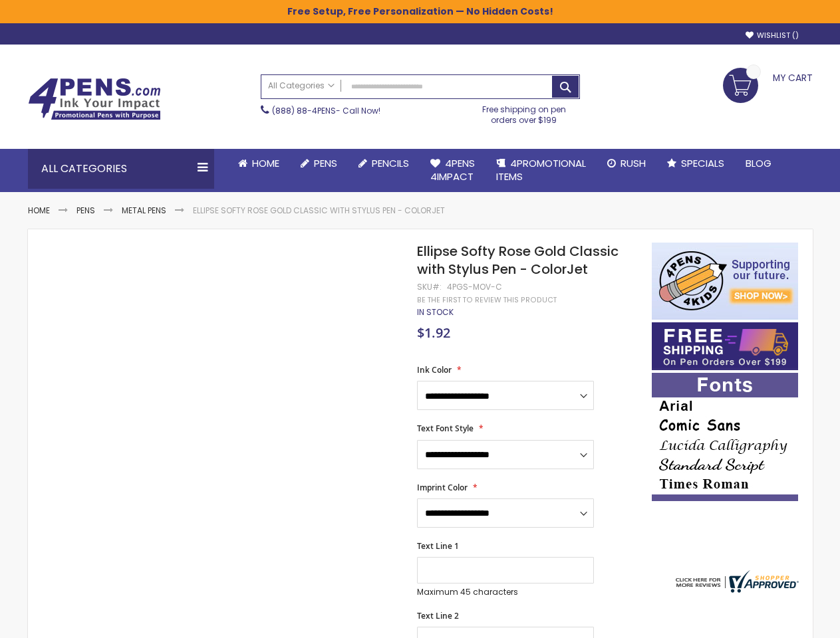 The width and height of the screenshot is (840, 638). What do you see at coordinates (301, 86) in the screenshot?
I see `a: All Categories` at bounding box center [301, 86].